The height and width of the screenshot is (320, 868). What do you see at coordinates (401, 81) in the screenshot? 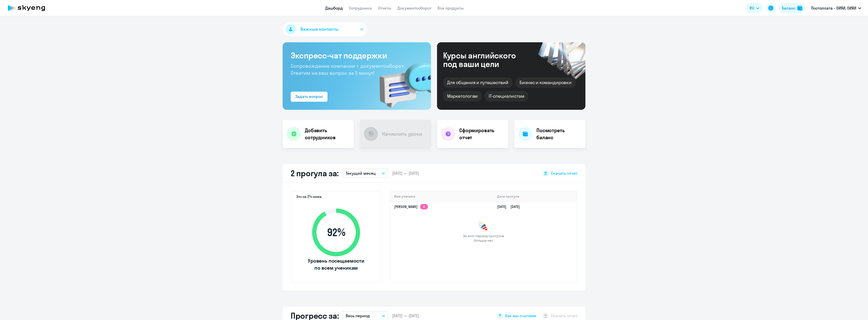
I see `img: bg-img` at bounding box center [401, 81].